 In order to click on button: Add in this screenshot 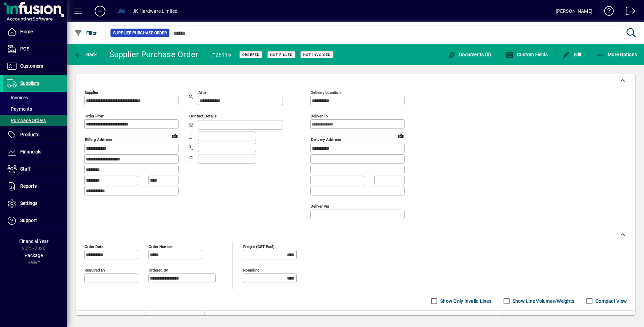, I will do `click(100, 11)`.